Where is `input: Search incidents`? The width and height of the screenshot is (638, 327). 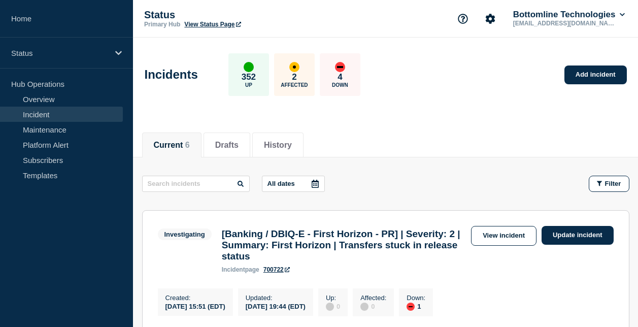 input: Search incidents is located at coordinates (196, 184).